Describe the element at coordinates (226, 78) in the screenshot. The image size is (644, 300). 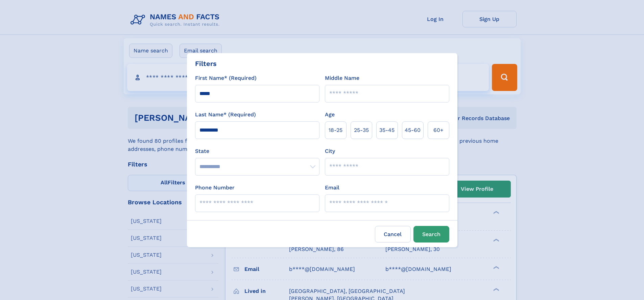
I see `label: First Name* (Required)` at that location.